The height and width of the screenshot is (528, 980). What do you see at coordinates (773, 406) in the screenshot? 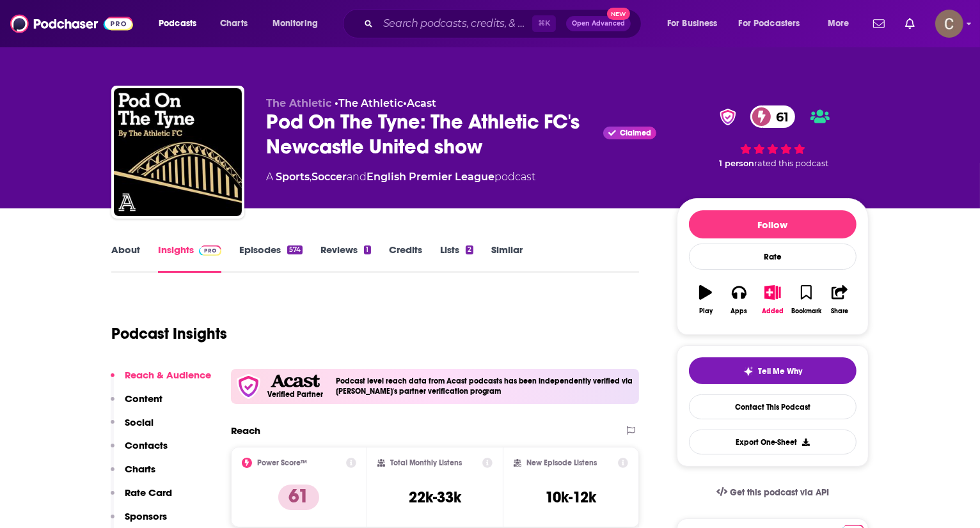
I see `a: Contact This Podcast` at bounding box center [773, 406].